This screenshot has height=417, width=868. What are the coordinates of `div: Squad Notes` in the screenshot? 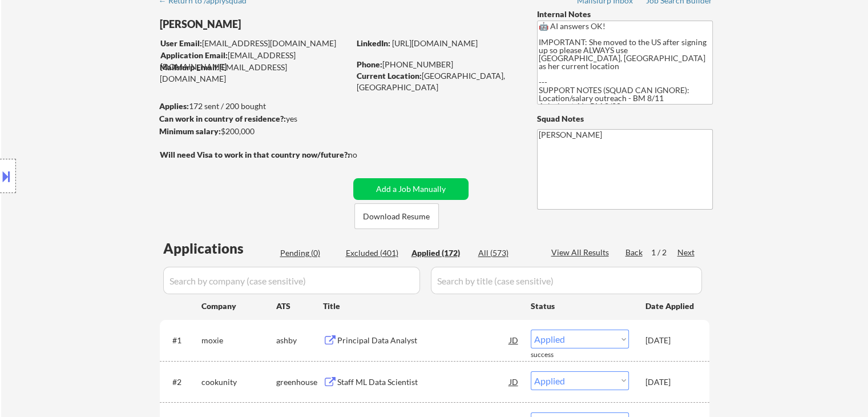 It's located at (625, 119).